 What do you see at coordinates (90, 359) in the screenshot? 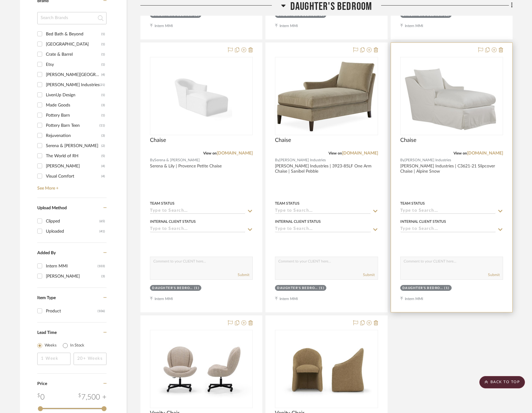
I see `input: 20+ Weeks` at bounding box center [90, 359].